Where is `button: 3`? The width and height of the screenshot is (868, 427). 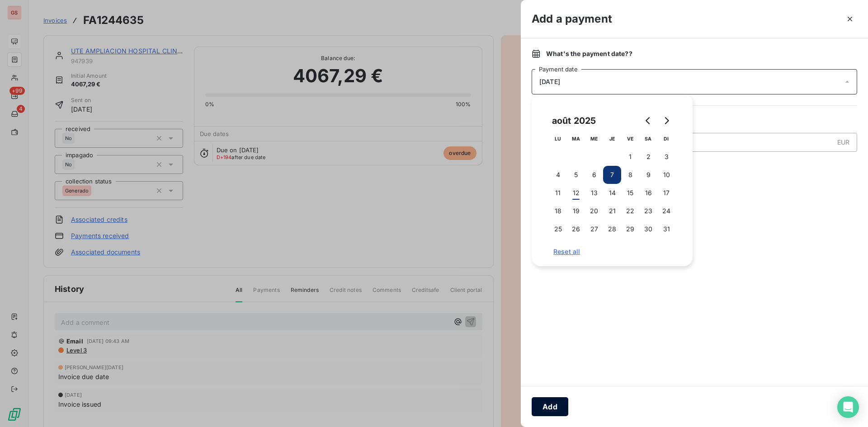 button: 3 is located at coordinates (666, 157).